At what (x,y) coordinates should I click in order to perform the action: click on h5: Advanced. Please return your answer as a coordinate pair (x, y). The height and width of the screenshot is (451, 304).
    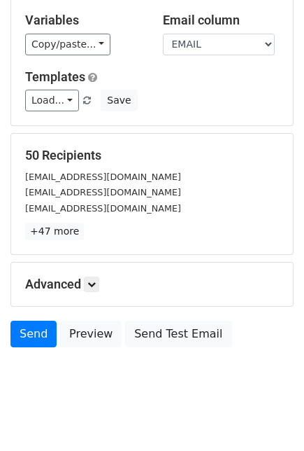
    Looking at the image, I should click on (152, 284).